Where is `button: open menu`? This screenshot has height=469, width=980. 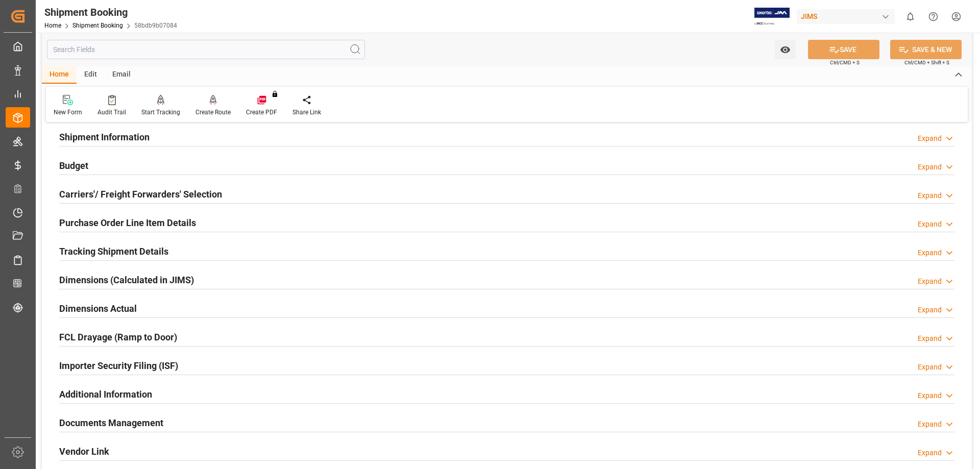
button: open menu is located at coordinates (785, 49).